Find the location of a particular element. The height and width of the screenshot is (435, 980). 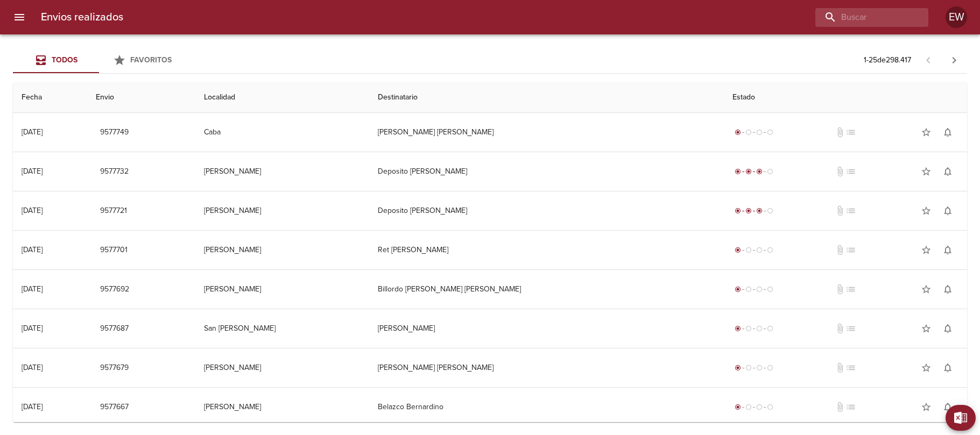

button: 9577687 is located at coordinates (114, 329).